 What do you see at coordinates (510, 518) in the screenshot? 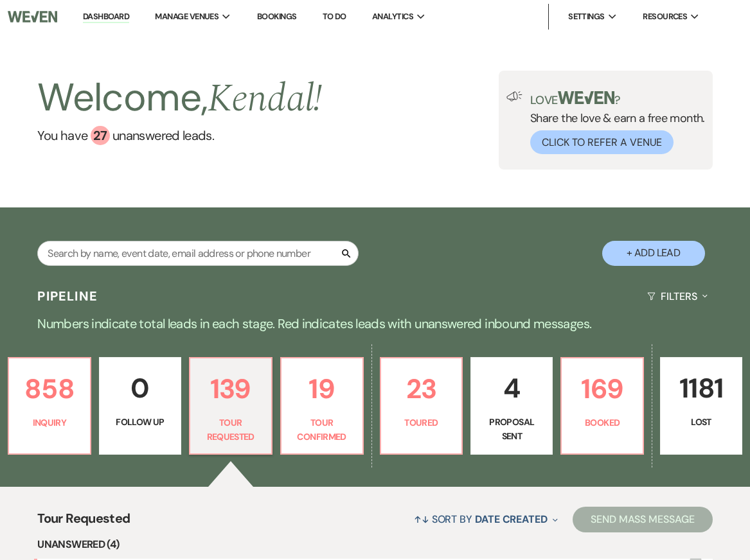
I see `span: Date Created` at bounding box center [510, 518].